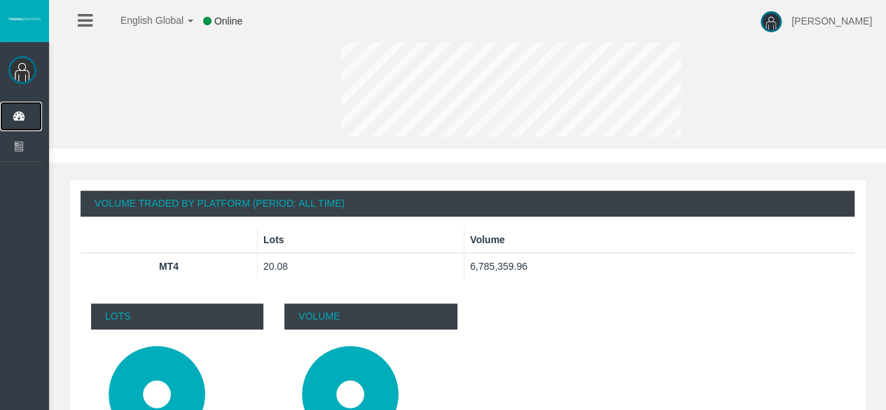 This screenshot has width=886, height=410. I want to click on th: Lots, so click(360, 240).